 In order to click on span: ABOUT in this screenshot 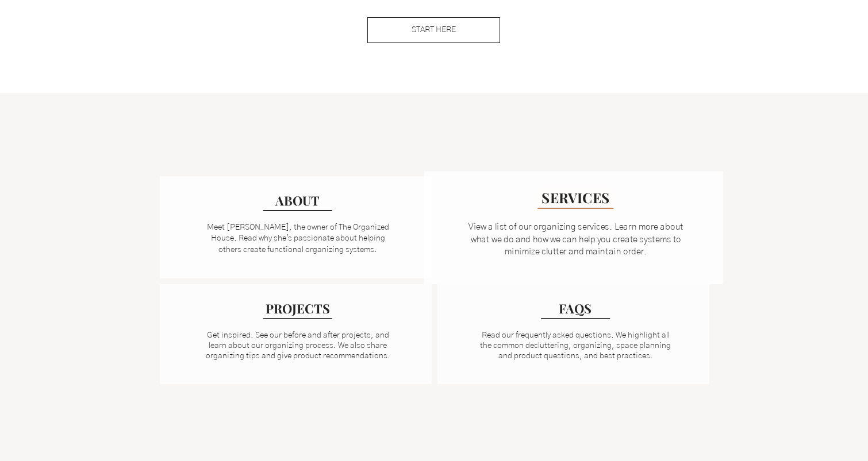, I will do `click(297, 200)`.